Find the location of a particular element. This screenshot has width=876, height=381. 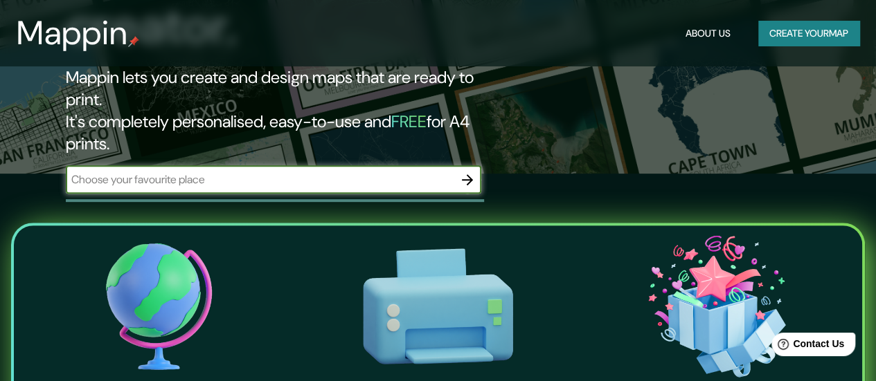

button: About Us is located at coordinates (708, 33).